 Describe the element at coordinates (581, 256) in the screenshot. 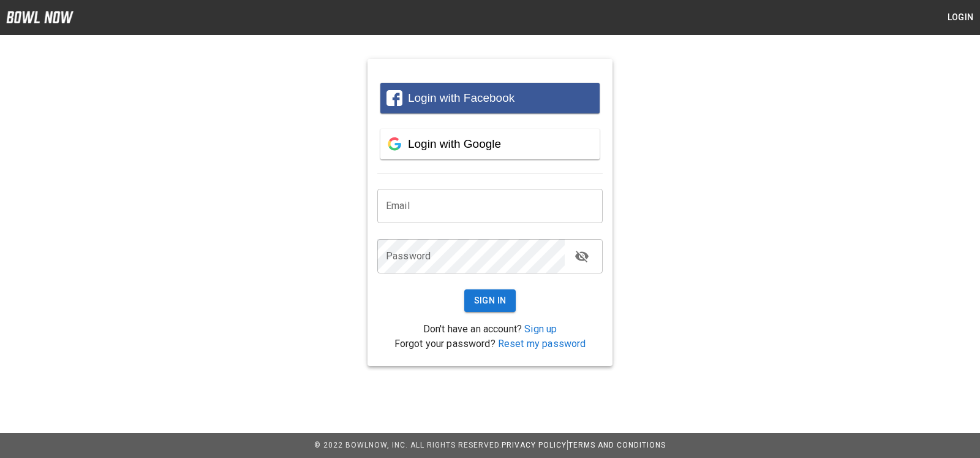

I see `button: toggle password visibility` at that location.